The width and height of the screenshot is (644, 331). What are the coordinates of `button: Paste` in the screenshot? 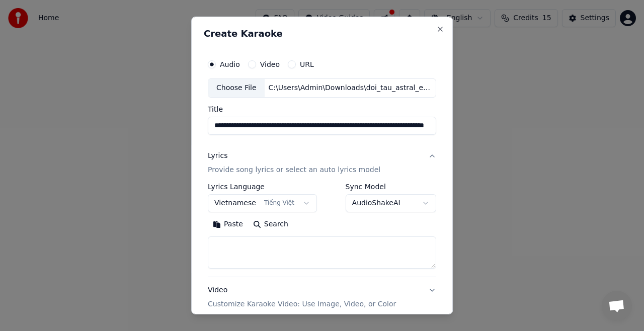 It's located at (228, 224).